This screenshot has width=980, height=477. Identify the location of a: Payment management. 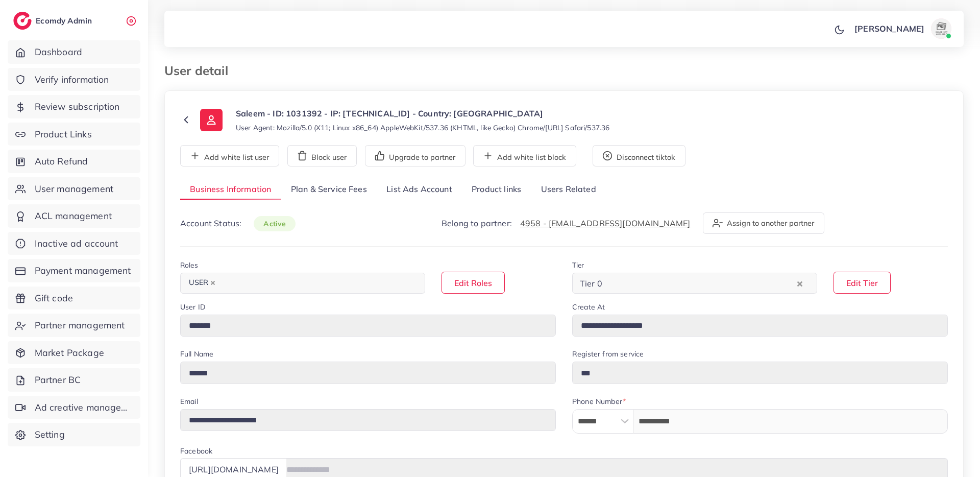
(74, 271).